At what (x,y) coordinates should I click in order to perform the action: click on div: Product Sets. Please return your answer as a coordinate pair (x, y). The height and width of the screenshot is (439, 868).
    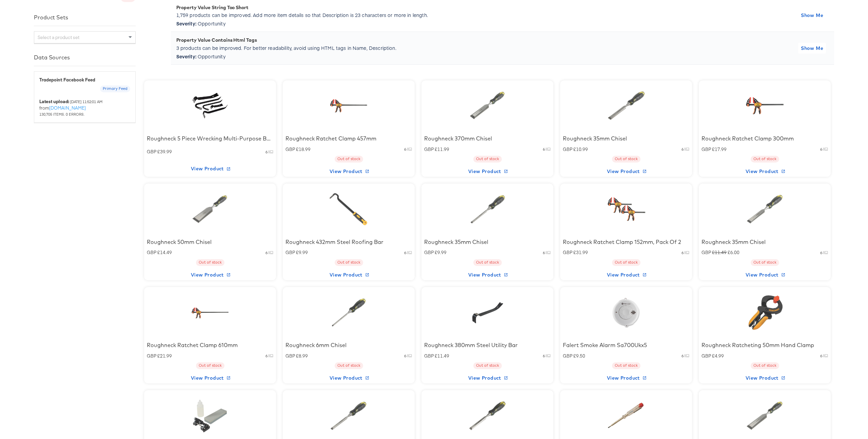
    Looking at the image, I should click on (85, 17).